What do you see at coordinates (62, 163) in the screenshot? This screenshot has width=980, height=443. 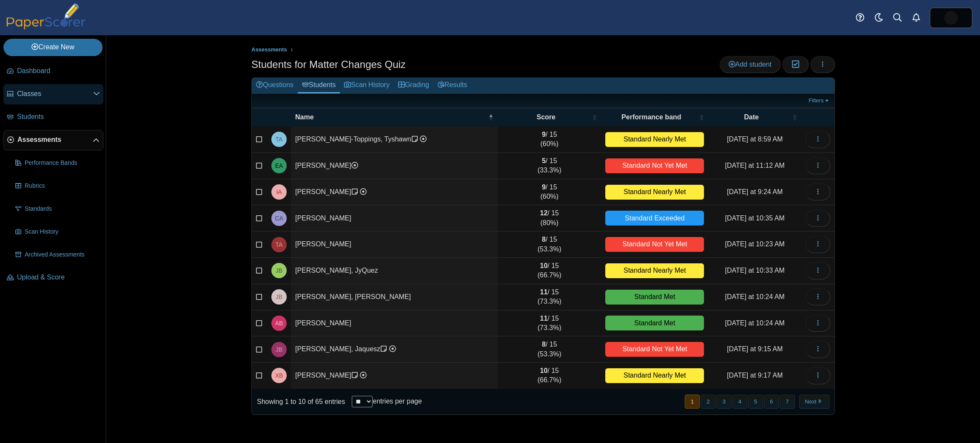 I see `span: Performance Bands` at bounding box center [62, 163].